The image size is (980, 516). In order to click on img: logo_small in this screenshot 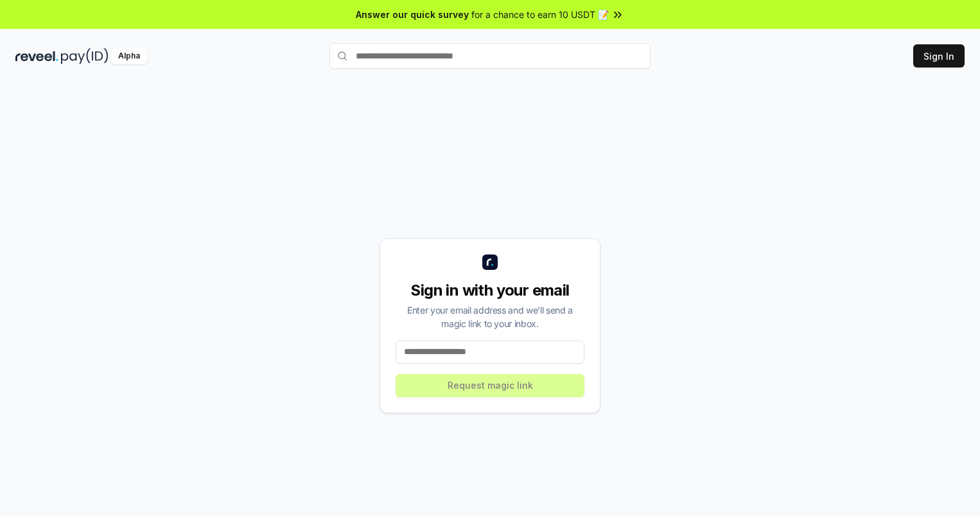, I will do `click(490, 262)`.